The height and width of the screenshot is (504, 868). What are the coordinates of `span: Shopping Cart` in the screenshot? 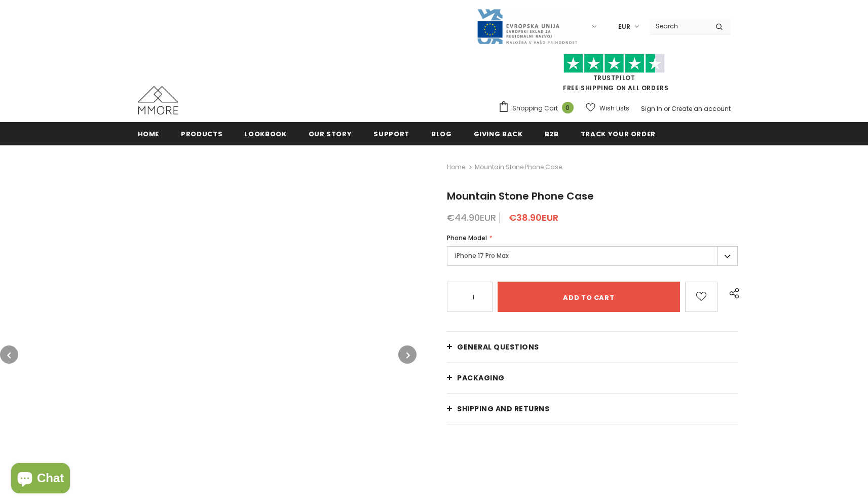 It's located at (535, 108).